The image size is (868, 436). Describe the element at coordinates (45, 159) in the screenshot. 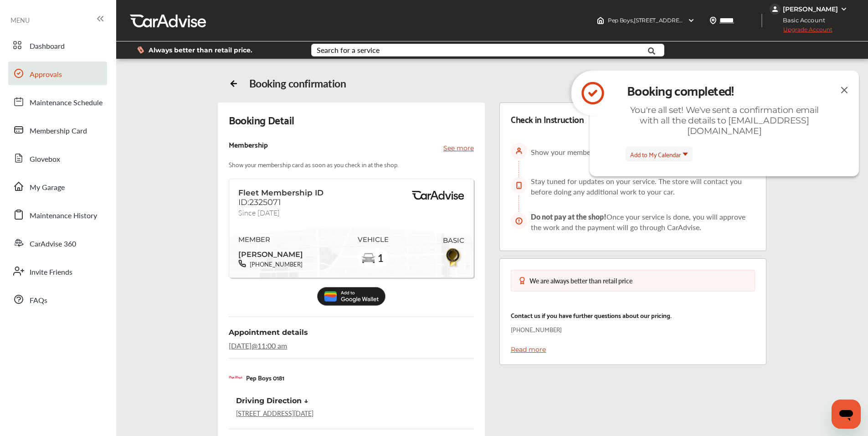

I see `span: Glovebox` at that location.